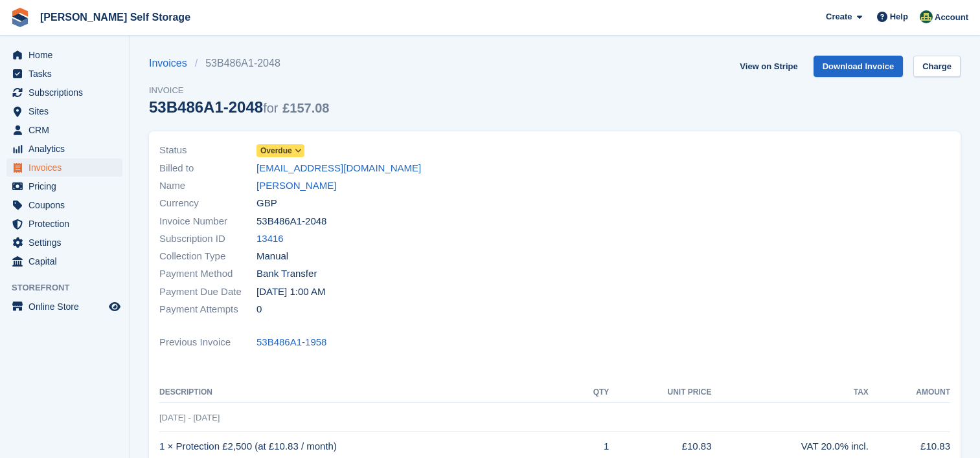 This screenshot has height=458, width=980. I want to click on th: Unit Price, so click(660, 393).